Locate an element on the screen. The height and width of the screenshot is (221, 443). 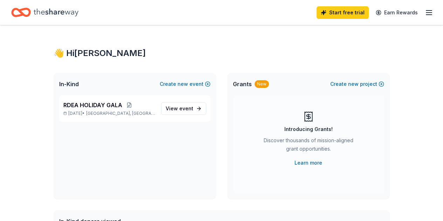
a: View event is located at coordinates (184, 109).